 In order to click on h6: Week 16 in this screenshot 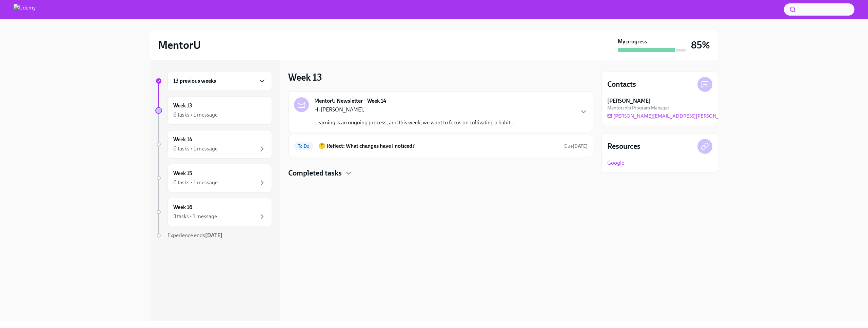, I will do `click(183, 208)`.